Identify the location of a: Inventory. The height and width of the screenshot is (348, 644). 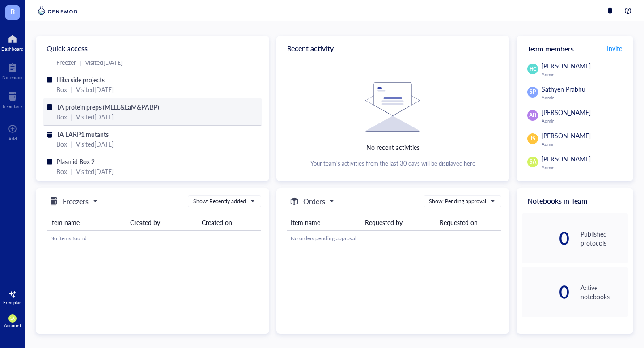
(12, 99).